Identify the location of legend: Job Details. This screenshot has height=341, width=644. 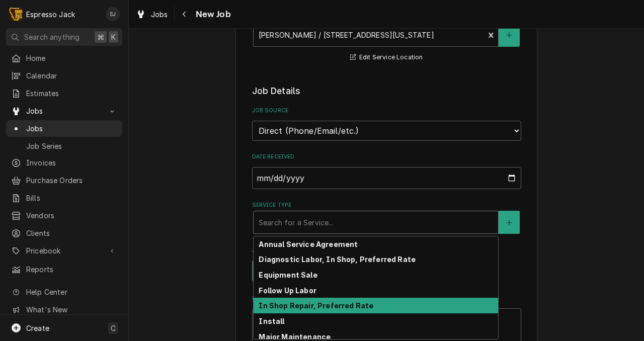
(387, 91).